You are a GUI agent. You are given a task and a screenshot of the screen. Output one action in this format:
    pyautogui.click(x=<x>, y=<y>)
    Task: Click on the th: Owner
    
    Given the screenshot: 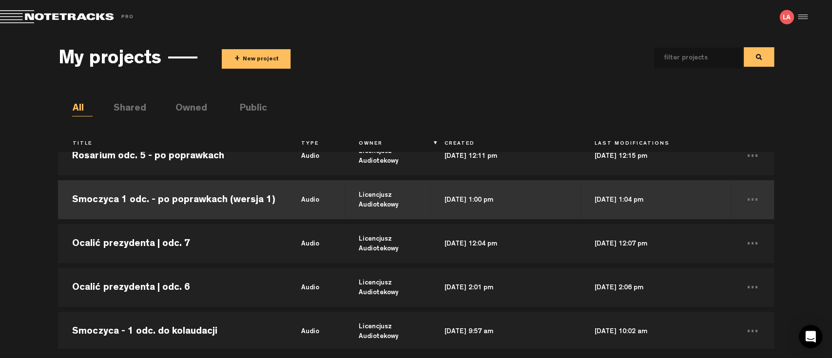 What is the action you would take?
    pyautogui.click(x=388, y=144)
    